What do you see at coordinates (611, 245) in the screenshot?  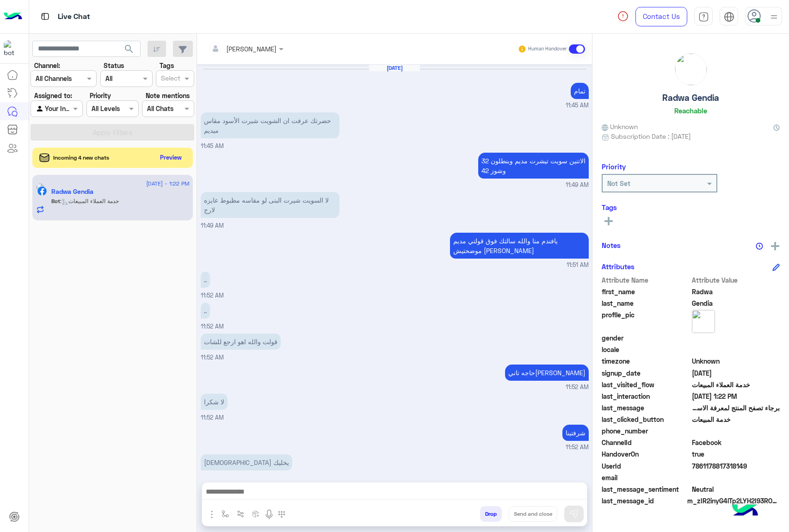 I see `h6: Notes` at bounding box center [611, 245].